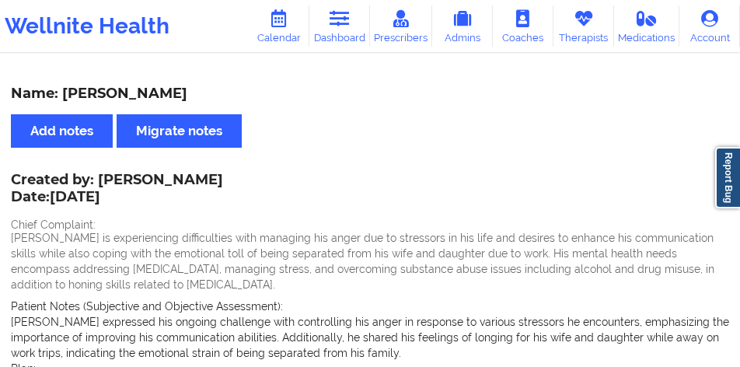 This screenshot has height=367, width=740. What do you see at coordinates (53, 225) in the screenshot?
I see `span: Chief Complaint:` at bounding box center [53, 225].